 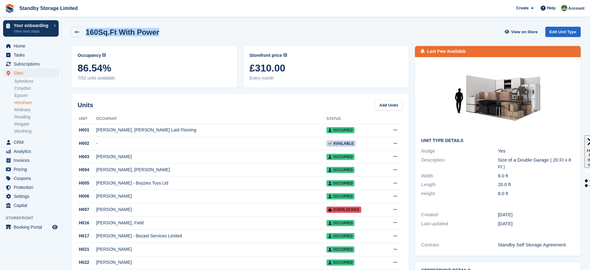 What do you see at coordinates (551, 8) in the screenshot?
I see `span: Help` at bounding box center [551, 8].